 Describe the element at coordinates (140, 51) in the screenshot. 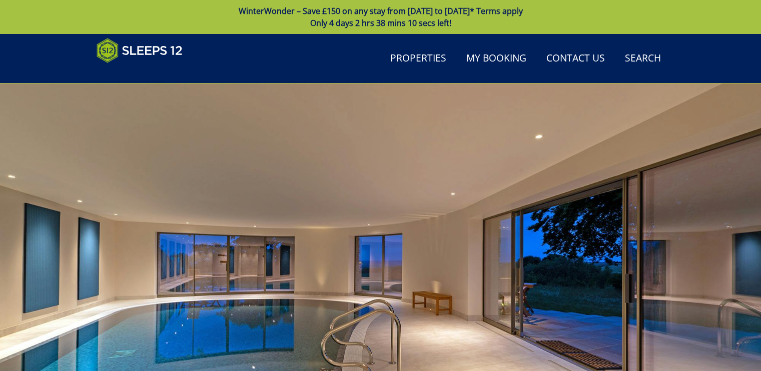

I see `img: Sleeps 12` at that location.